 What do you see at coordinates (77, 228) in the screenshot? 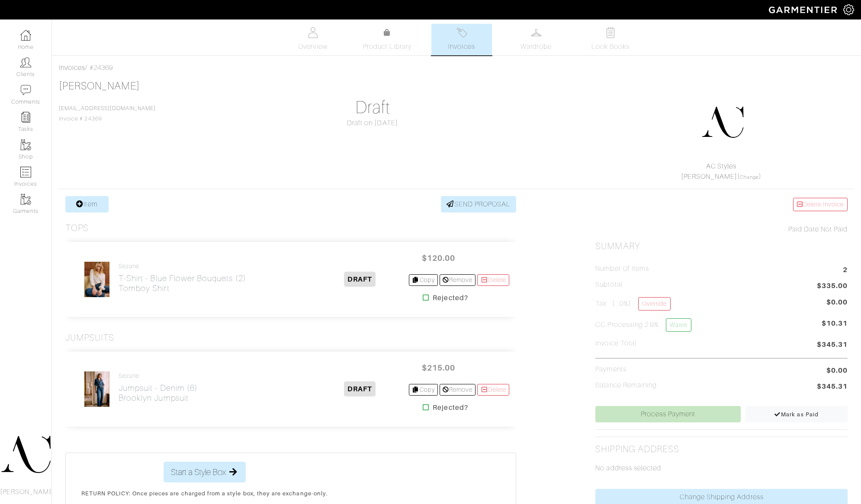
I see `h3: Tops` at bounding box center [77, 228].